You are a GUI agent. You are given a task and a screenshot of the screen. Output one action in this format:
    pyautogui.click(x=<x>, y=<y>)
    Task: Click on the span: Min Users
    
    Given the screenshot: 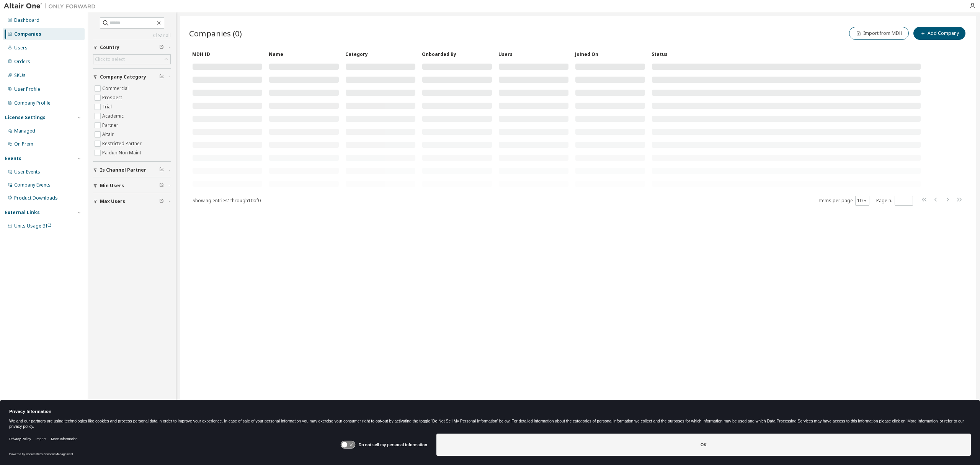 What is the action you would take?
    pyautogui.click(x=112, y=186)
    